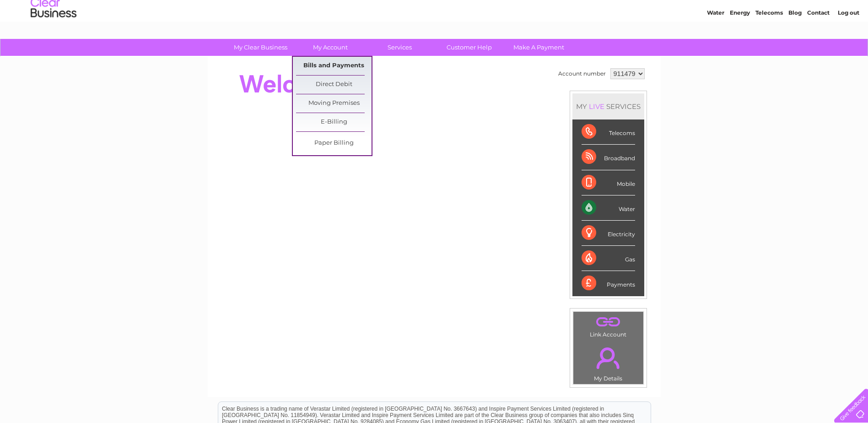 This screenshot has height=423, width=868. I want to click on a: My Clear Business, so click(261, 47).